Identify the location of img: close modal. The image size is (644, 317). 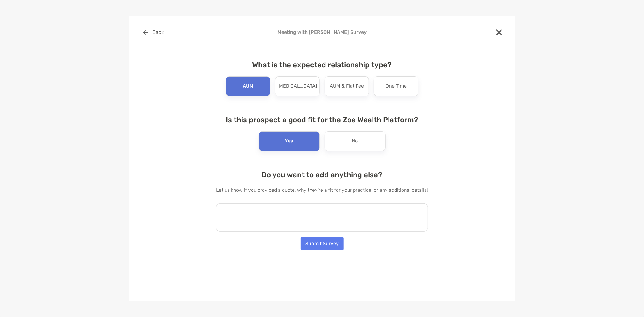
(499, 32).